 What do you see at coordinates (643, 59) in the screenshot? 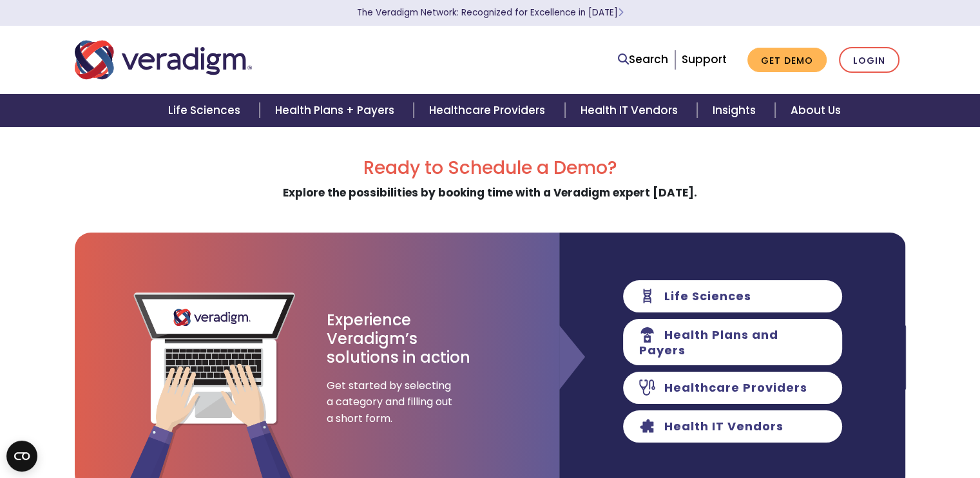
I see `a: Search` at bounding box center [643, 59].